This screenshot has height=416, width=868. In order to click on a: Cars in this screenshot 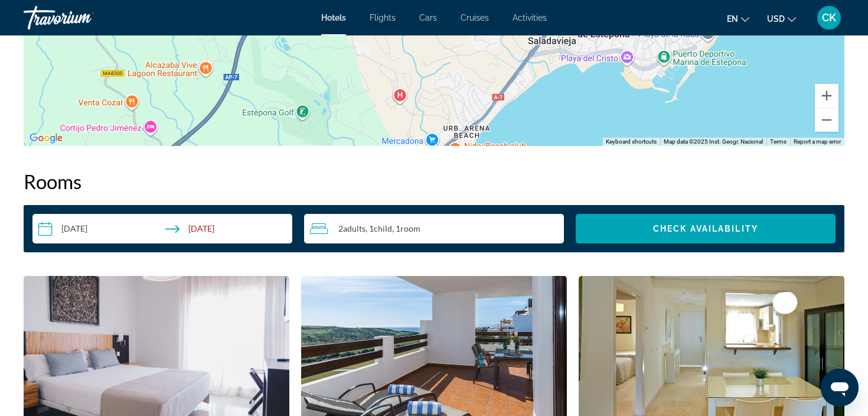, I will do `click(428, 18)`.